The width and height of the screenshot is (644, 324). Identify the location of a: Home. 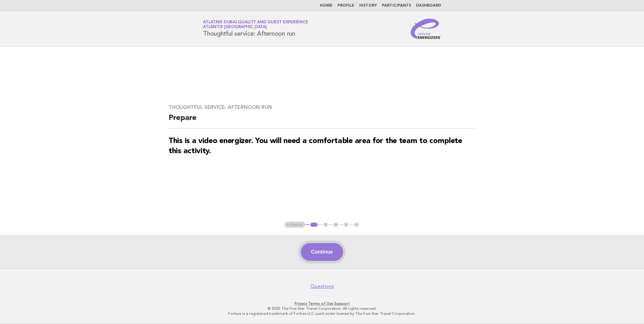
(326, 6).